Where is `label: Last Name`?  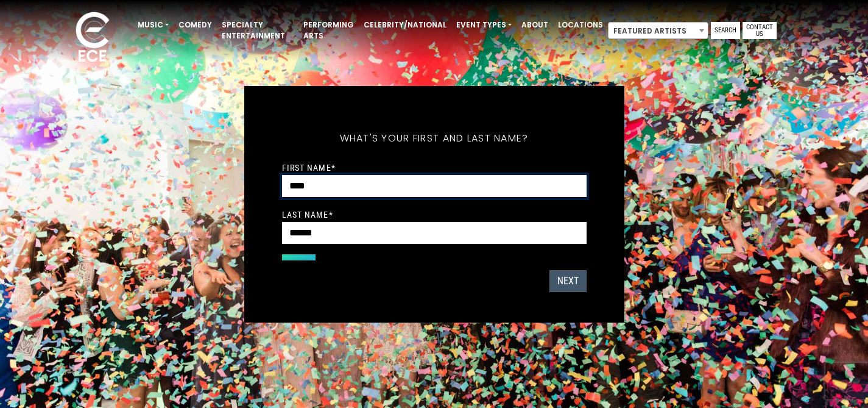
label: Last Name is located at coordinates (308, 215).